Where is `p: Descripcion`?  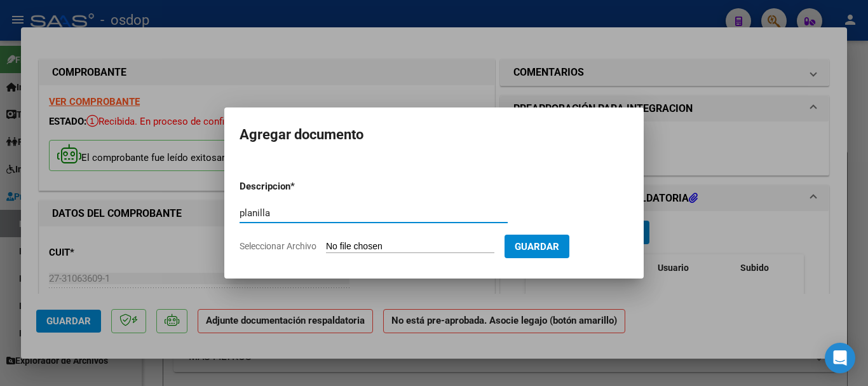 p: Descripcion is located at coordinates (298, 186).